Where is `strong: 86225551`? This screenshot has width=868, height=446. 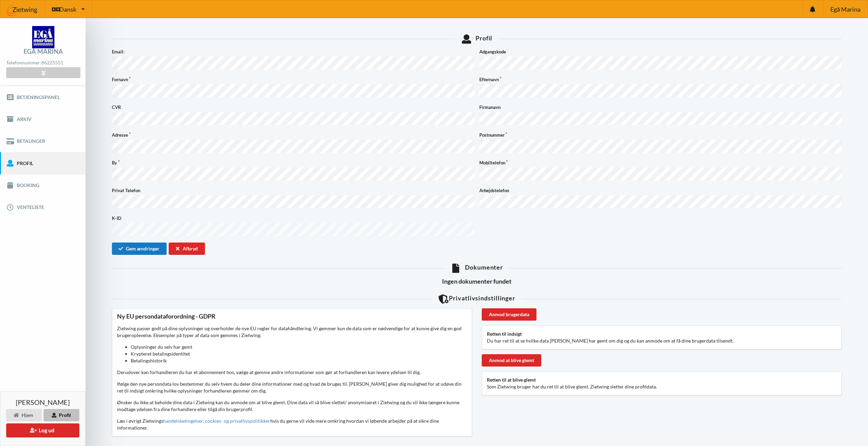 strong: 86225551 is located at coordinates (52, 63).